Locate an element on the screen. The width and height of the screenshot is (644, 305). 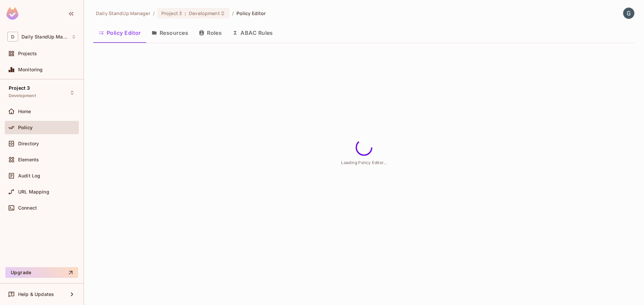
button: Policy Editor is located at coordinates (120, 33).